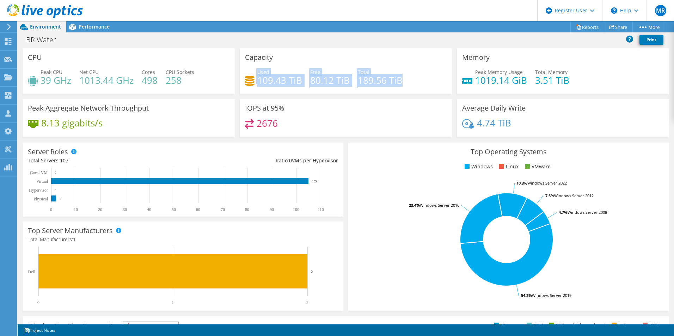 This screenshot has height=336, width=674. I want to click on a: Project Notes, so click(39, 330).